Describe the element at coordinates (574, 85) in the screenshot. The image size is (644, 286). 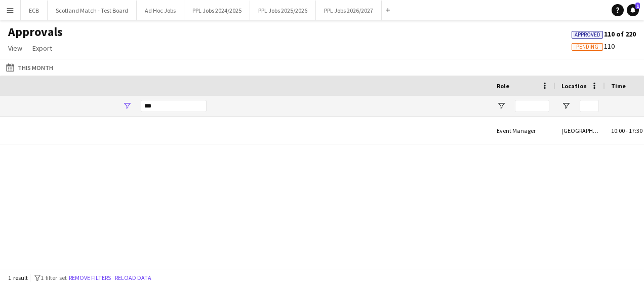
I see `span: Location` at that location.